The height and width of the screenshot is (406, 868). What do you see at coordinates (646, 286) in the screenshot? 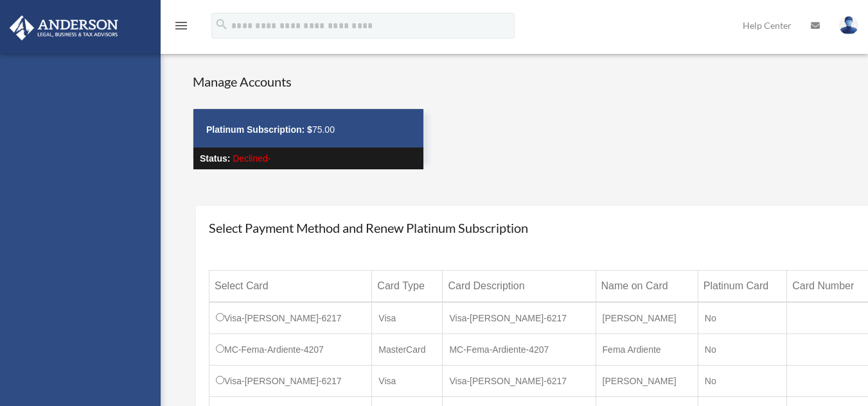
I see `th: Name on Card` at bounding box center [646, 286].